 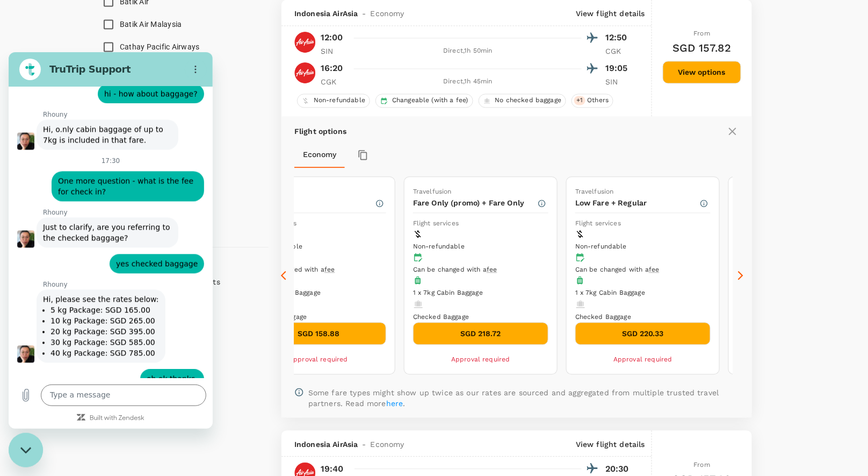 I want to click on p: 12:00, so click(x=332, y=38).